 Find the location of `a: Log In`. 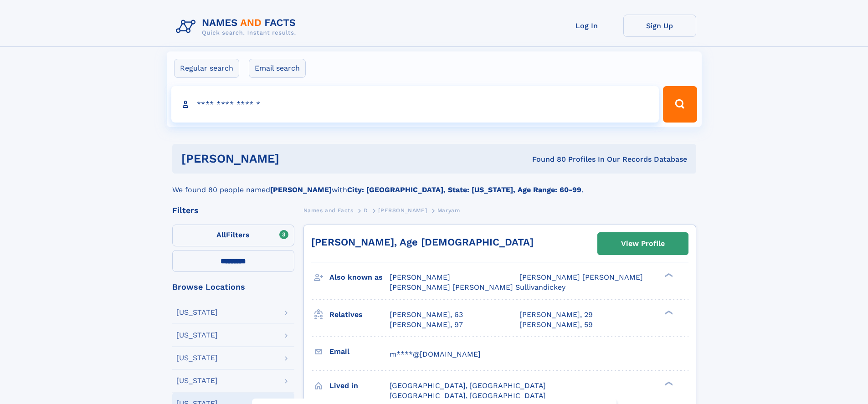

a: Log In is located at coordinates (587, 26).